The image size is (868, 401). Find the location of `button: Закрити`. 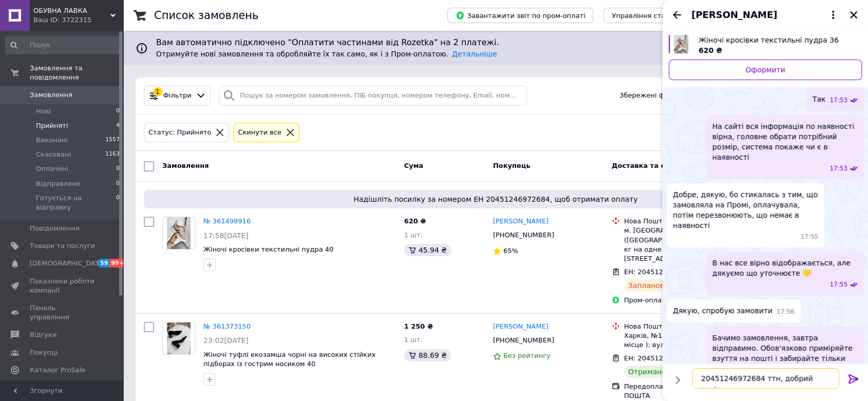

button: Закрити is located at coordinates (853, 15).